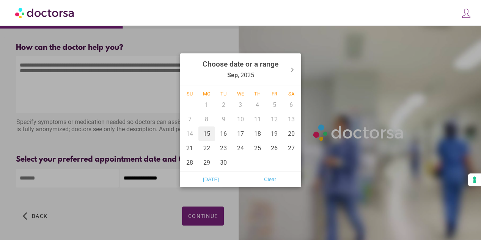 This screenshot has width=481, height=240. I want to click on div: 28, so click(190, 162).